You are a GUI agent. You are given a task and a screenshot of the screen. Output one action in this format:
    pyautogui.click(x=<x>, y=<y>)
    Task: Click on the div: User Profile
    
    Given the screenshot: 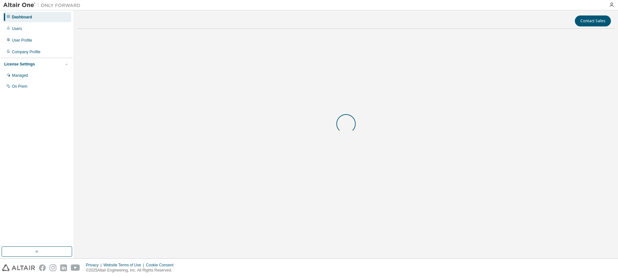 What is the action you would take?
    pyautogui.click(x=22, y=40)
    